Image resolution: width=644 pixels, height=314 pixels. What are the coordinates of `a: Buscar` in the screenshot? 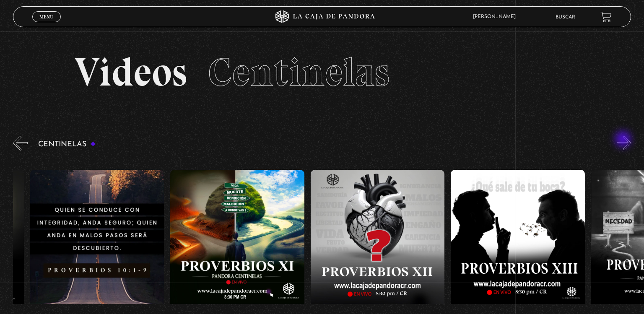 It's located at (565, 17).